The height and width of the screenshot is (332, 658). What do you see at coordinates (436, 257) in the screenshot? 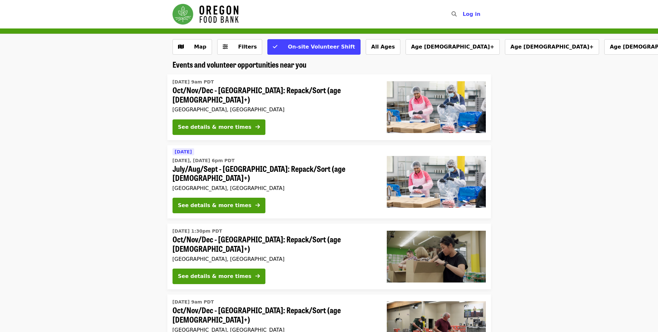
I see `img: Oct/Nov/Dec - Portland: Repack/Sort (age 8+) organized by Oregon Food Bank` at bounding box center [436, 257].